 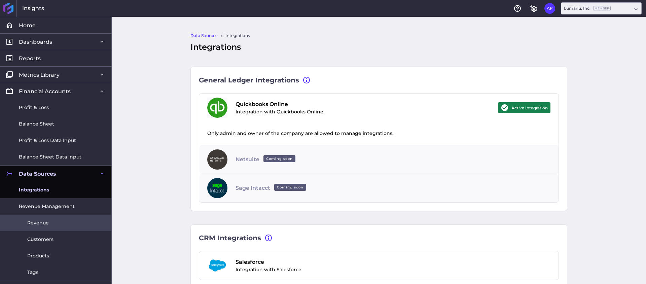 What do you see at coordinates (379, 133) in the screenshot?
I see `div: Only admin and owner of the company are allowed to manage integrations.` at bounding box center [379, 133].